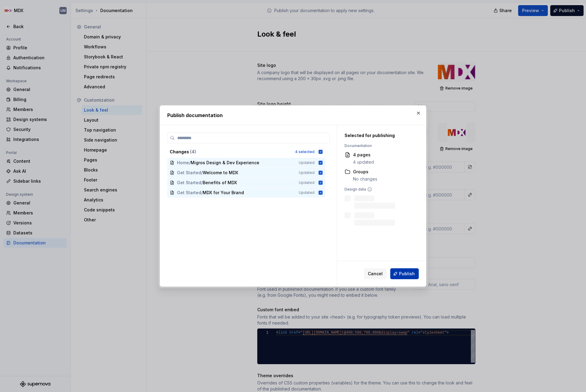 The height and width of the screenshot is (392, 586). Describe the element at coordinates (230, 152) in the screenshot. I see `div: Changes` at that location.